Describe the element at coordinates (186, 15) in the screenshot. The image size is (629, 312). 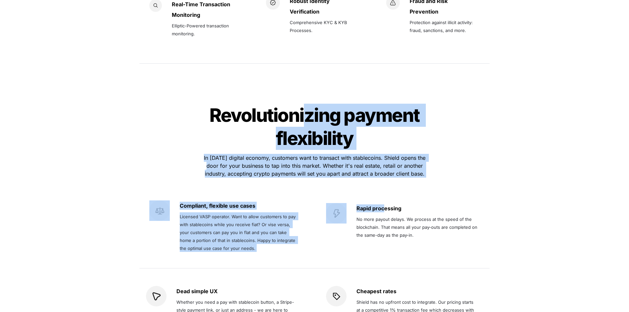
I see `strong: Monitoring` at that location.